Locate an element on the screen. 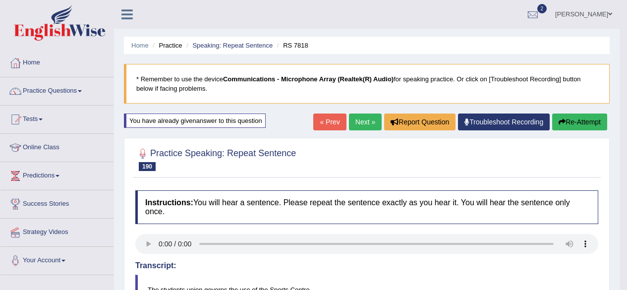 This screenshot has width=627, height=290. li: RS 7818 is located at coordinates (292, 45).